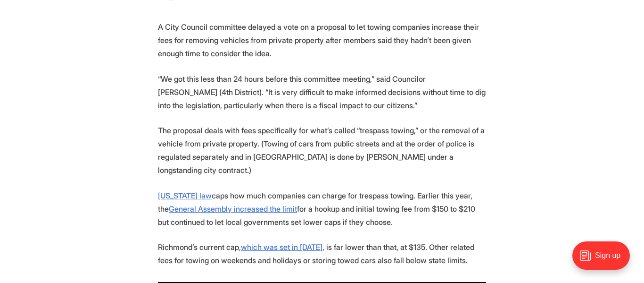  I want to click on a: General Assembly increased the limit, so click(233, 209).